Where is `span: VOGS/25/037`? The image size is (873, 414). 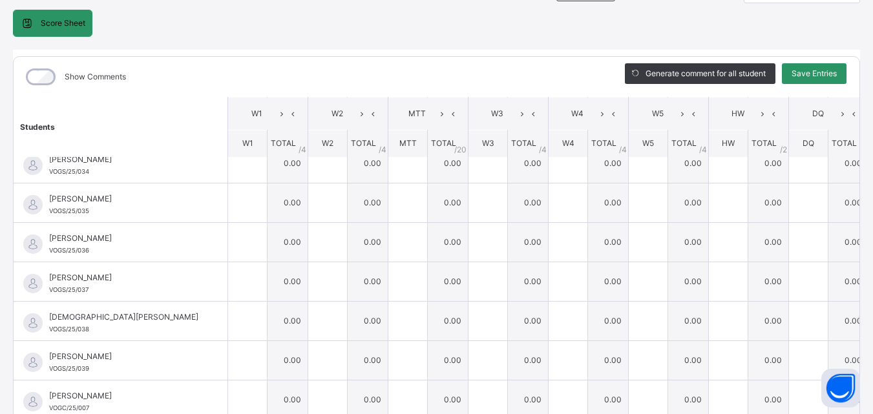
span: VOGS/25/037 is located at coordinates (69, 290).